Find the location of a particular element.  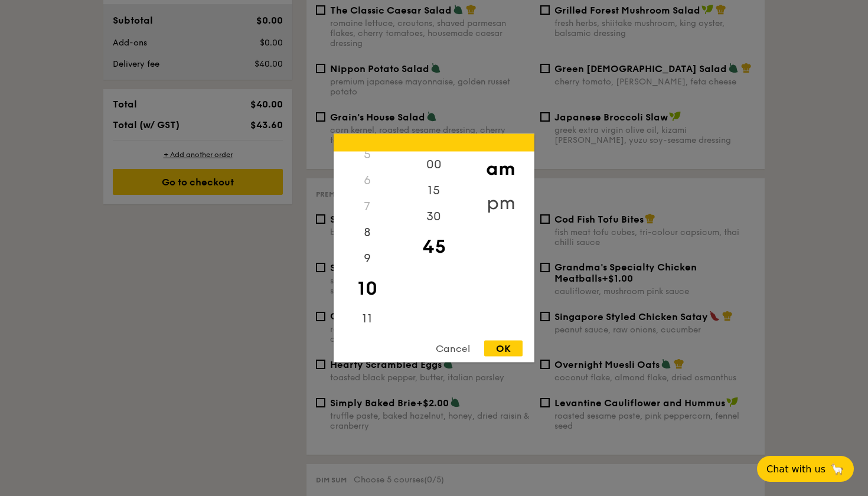

div: pm is located at coordinates (501, 203).